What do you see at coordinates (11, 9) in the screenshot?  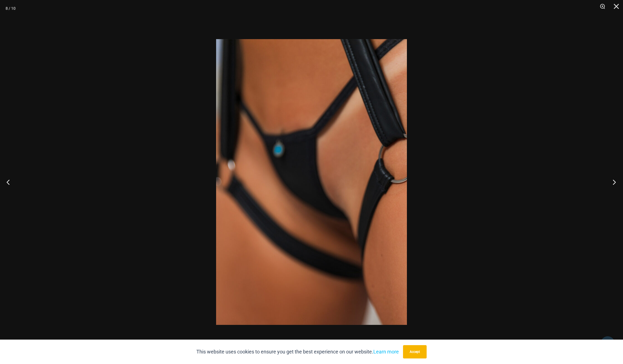 I see `div: 8 / 10` at bounding box center [11, 9].